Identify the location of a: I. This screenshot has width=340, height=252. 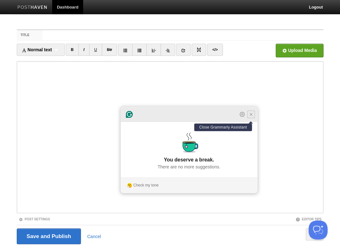
(84, 50).